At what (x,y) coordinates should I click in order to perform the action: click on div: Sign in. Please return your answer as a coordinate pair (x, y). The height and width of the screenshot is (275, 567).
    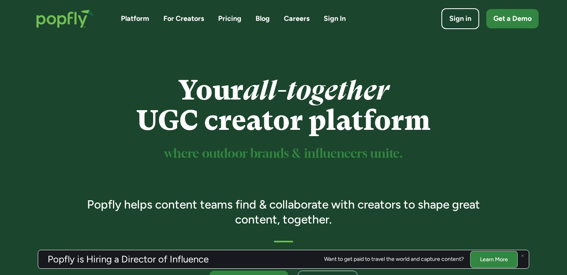
    Looking at the image, I should click on (460, 18).